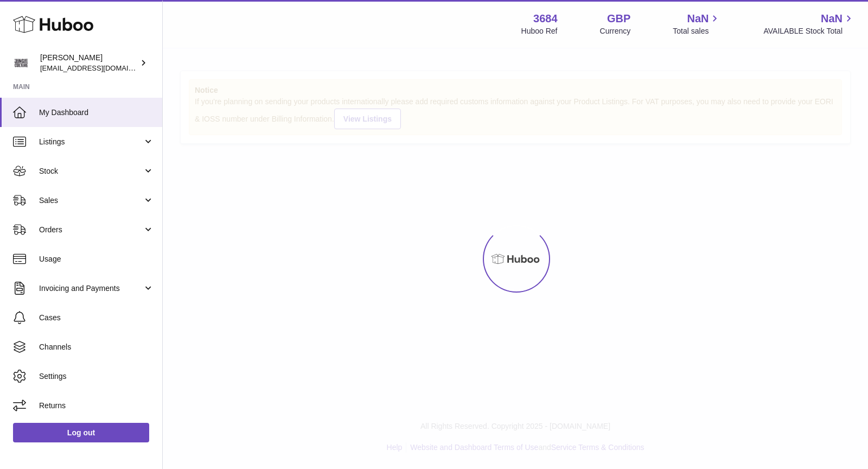 This screenshot has height=469, width=868. What do you see at coordinates (96, 347) in the screenshot?
I see `span: Channels` at bounding box center [96, 347].